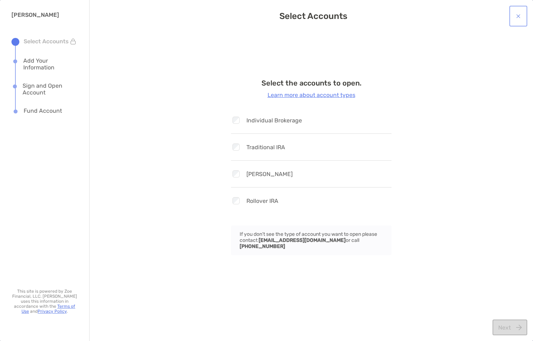 The image size is (533, 341). Describe the element at coordinates (313, 16) in the screenshot. I see `span: Select Accounts` at that location.